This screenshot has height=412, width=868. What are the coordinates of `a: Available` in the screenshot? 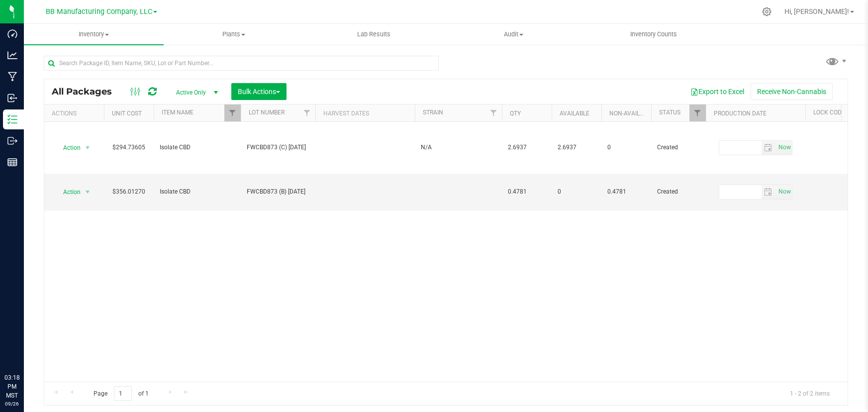 It's located at (574, 114).